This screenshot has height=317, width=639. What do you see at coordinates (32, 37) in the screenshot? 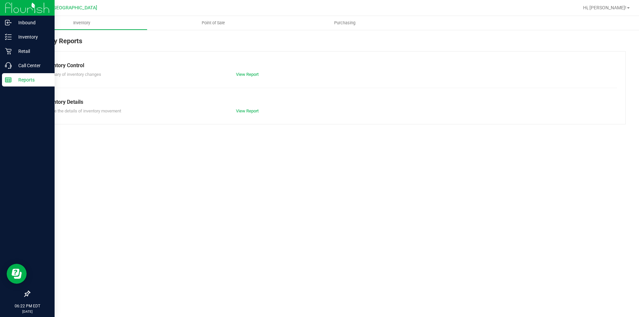
I see `p: Inventory` at bounding box center [32, 37].